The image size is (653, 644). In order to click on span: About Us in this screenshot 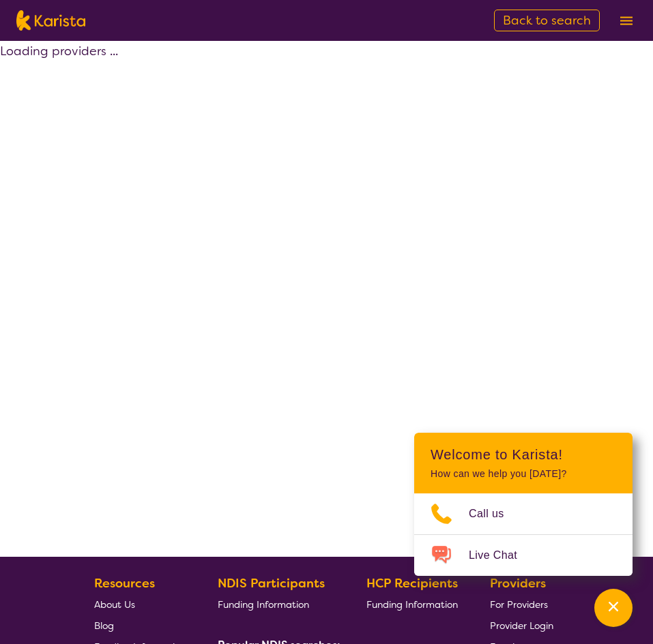, I will do `click(114, 605)`.